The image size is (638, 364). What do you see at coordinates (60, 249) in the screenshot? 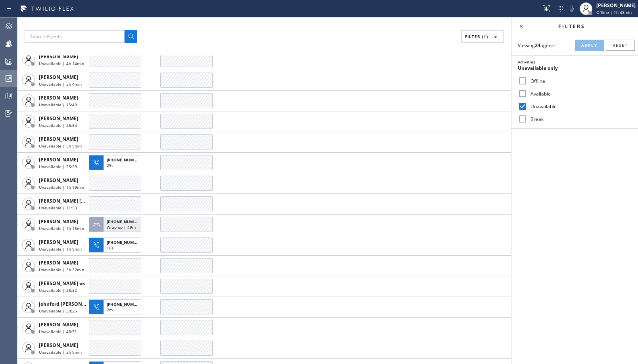
I see `span: Unavailable | 1h 9min` at bounding box center [60, 249].